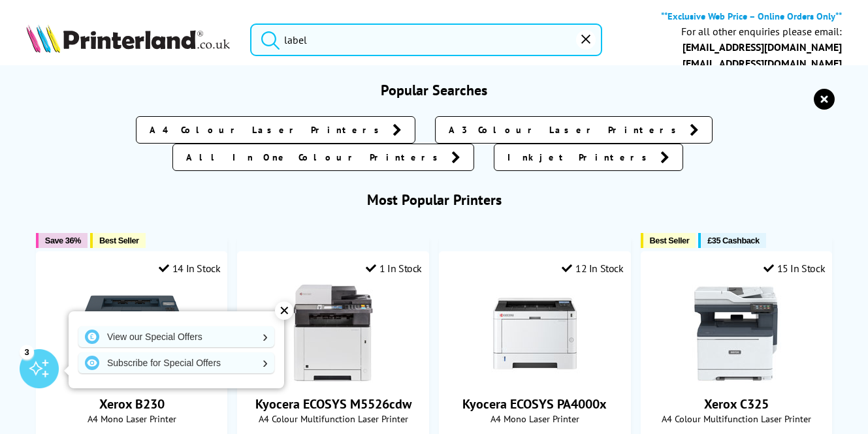  What do you see at coordinates (732, 240) in the screenshot?
I see `span: £35 Cashback` at bounding box center [732, 240].